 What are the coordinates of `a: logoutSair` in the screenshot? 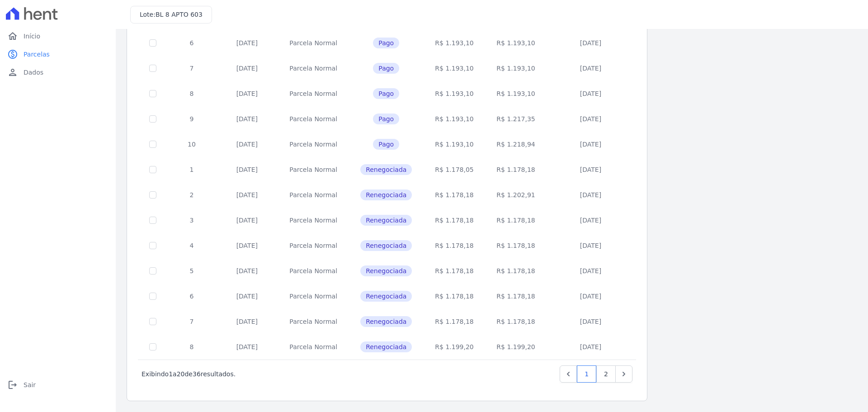 It's located at (58, 384).